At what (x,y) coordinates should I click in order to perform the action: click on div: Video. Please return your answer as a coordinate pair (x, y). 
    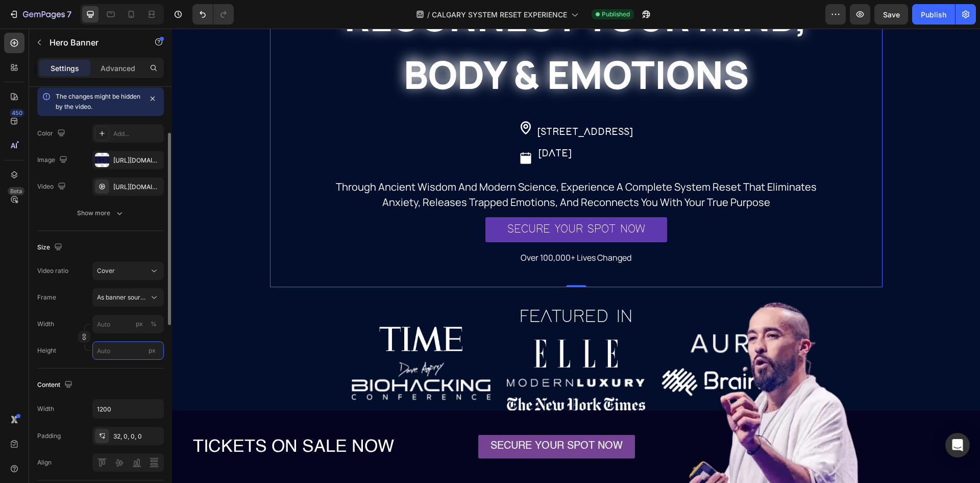
    Looking at the image, I should click on (52, 187).